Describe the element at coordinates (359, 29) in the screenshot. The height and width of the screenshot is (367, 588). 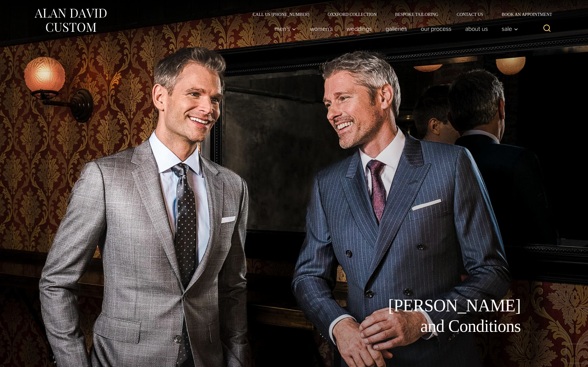
I see `a: weddings` at that location.